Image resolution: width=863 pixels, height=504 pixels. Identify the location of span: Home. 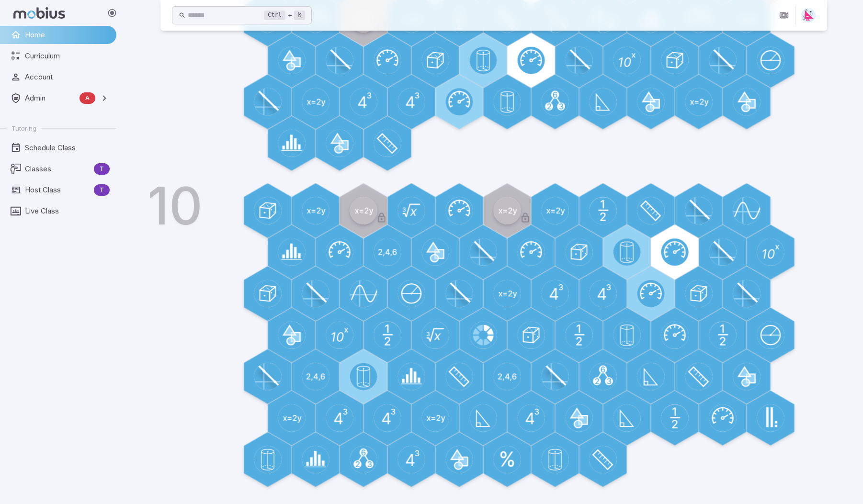
(67, 35).